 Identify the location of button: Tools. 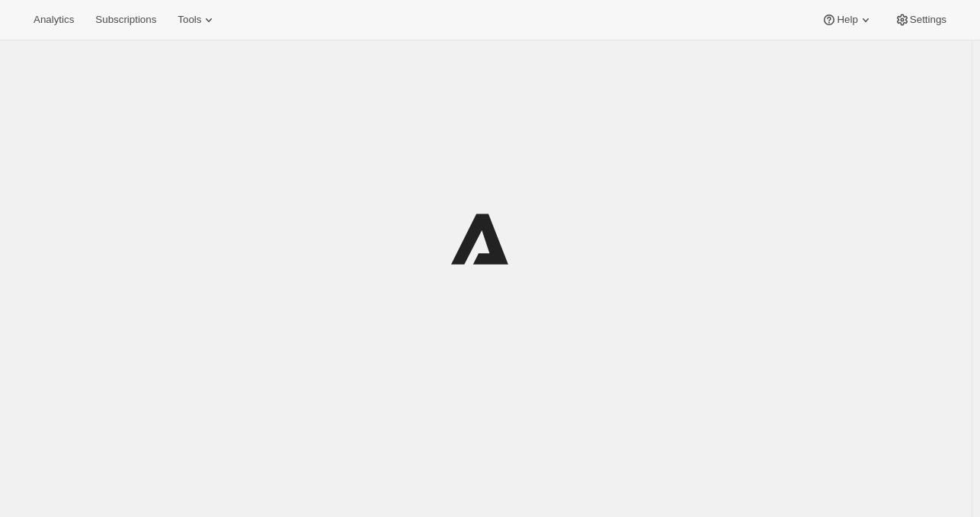
(196, 20).